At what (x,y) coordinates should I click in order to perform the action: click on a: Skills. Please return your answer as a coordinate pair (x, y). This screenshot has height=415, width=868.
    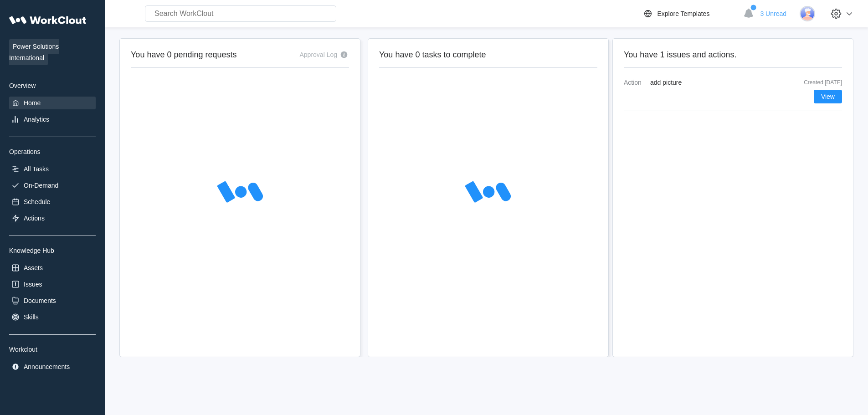
    Looking at the image, I should click on (52, 317).